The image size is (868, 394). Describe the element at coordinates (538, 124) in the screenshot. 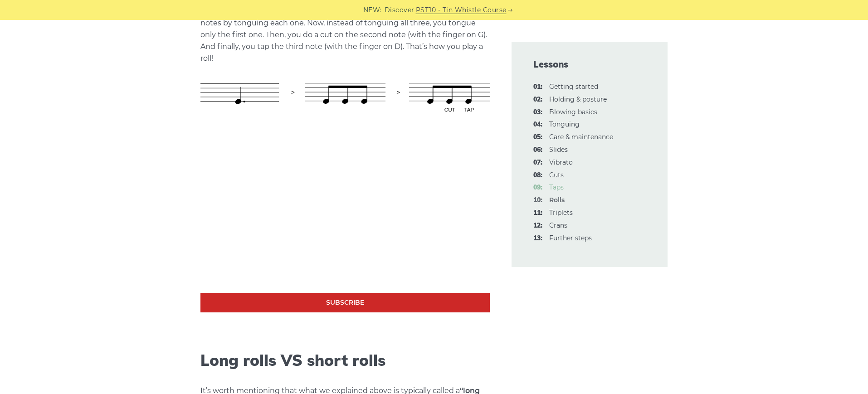

I see `span: 04:` at that location.